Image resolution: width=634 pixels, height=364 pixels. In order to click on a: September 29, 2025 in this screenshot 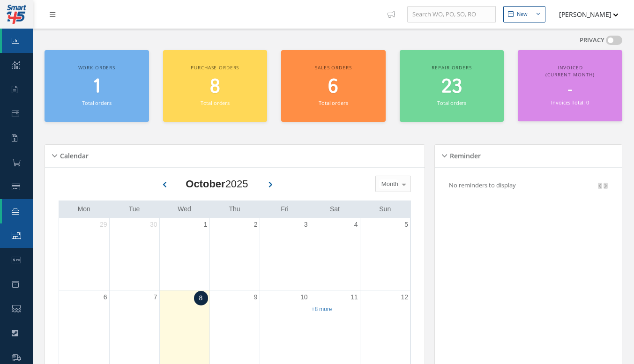, I will do `click(103, 224)`.